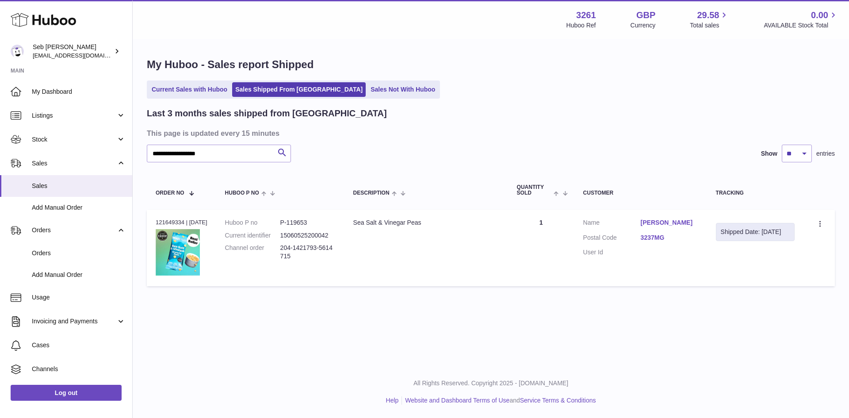 The width and height of the screenshot is (849, 418). Describe the element at coordinates (709, 19) in the screenshot. I see `a: 29.58 Total sales` at that location.